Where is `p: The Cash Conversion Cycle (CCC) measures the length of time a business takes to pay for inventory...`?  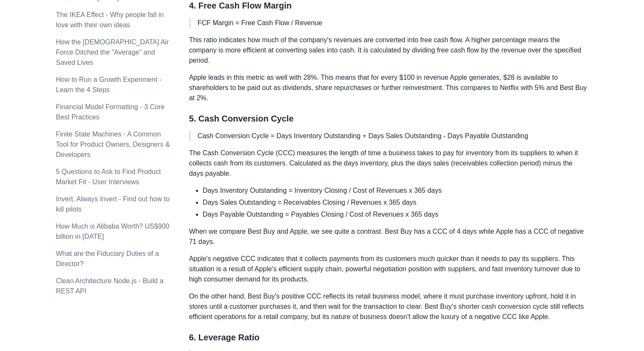 p: The Cash Conversion Cycle (CCC) measures the length of time a business takes to pay for inventory... is located at coordinates (389, 163).